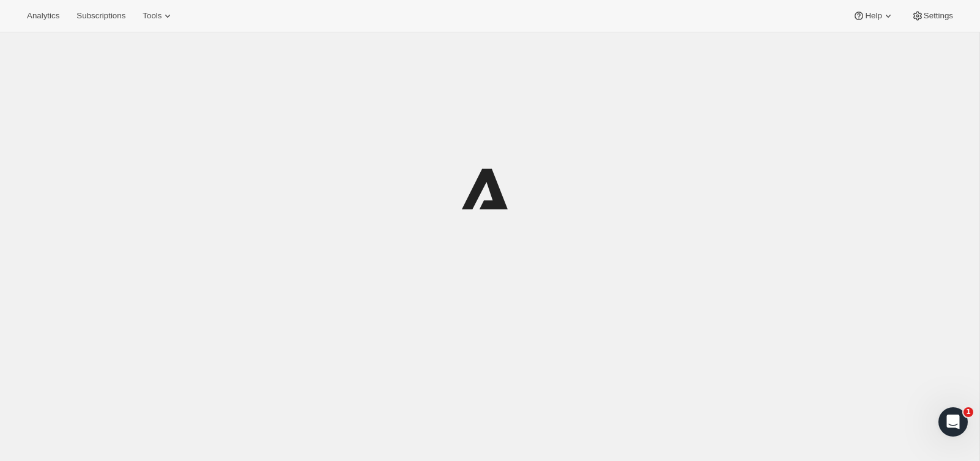 The height and width of the screenshot is (461, 980). What do you see at coordinates (101, 16) in the screenshot?
I see `span: Subscriptions` at bounding box center [101, 16].